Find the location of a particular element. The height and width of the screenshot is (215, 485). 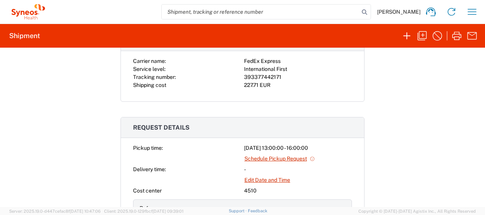

span: Shipping cost is located at coordinates (150, 85).